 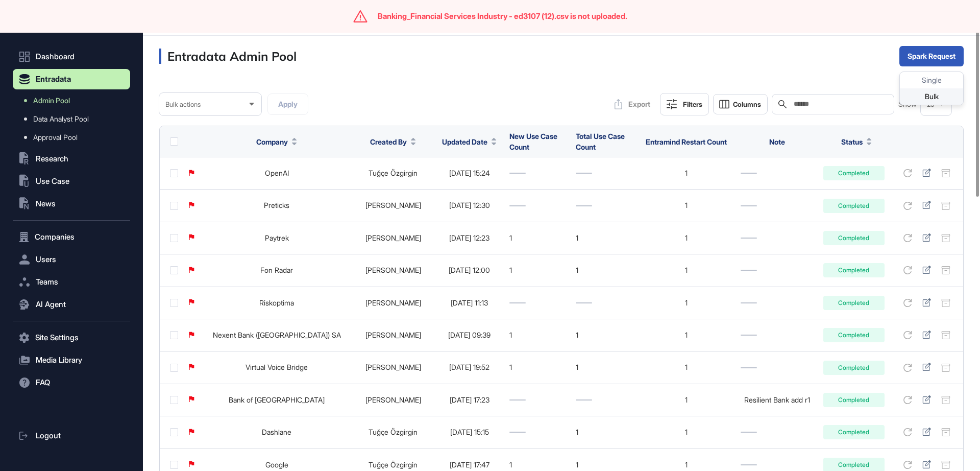 What do you see at coordinates (71, 436) in the screenshot?
I see `a: Logout` at bounding box center [71, 436].